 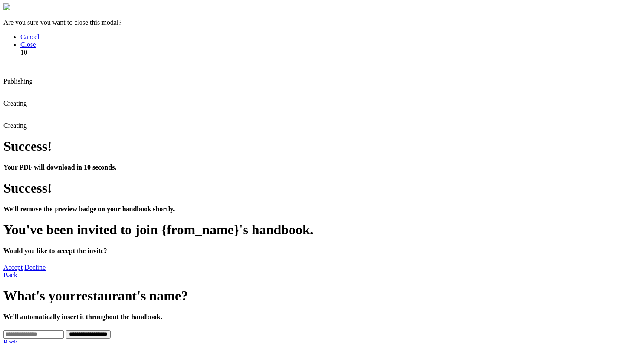 What do you see at coordinates (18, 81) in the screenshot?
I see `span: Publishing` at bounding box center [18, 81].